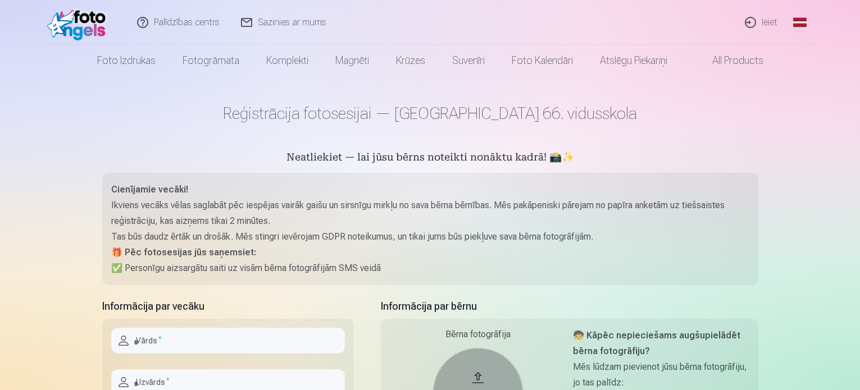 The image size is (860, 390). Describe the element at coordinates (79, 22) in the screenshot. I see `img: /fa1` at that location.